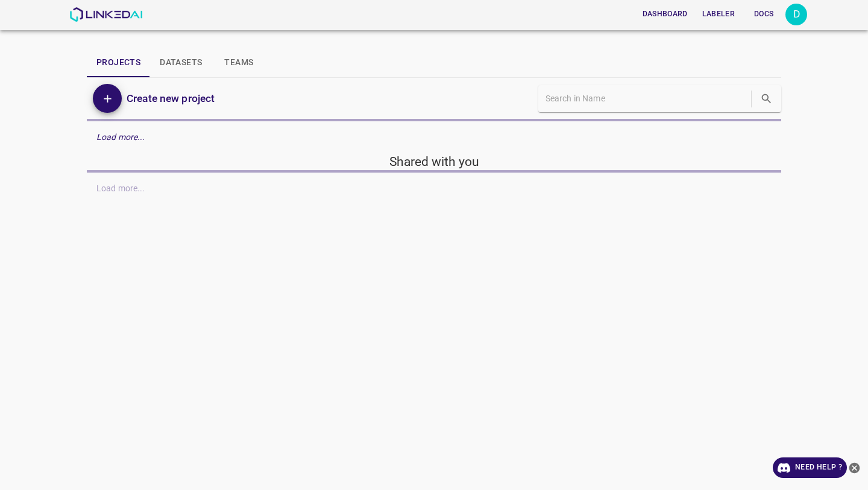  What do you see at coordinates (665, 14) in the screenshot?
I see `a: Dashboard` at bounding box center [665, 14].